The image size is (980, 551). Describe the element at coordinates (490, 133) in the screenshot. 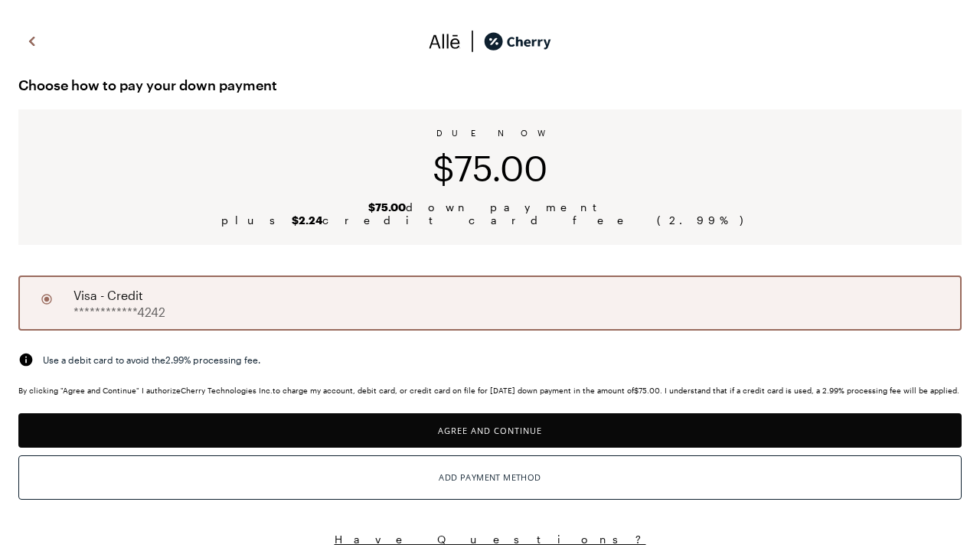

I see `span: DUE NOW` at that location.